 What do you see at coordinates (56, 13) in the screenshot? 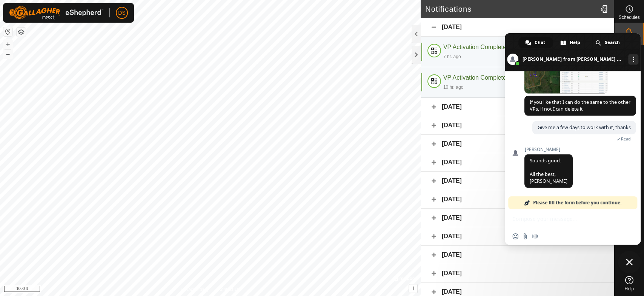
I see `img: Gallagher Logo` at bounding box center [56, 13].